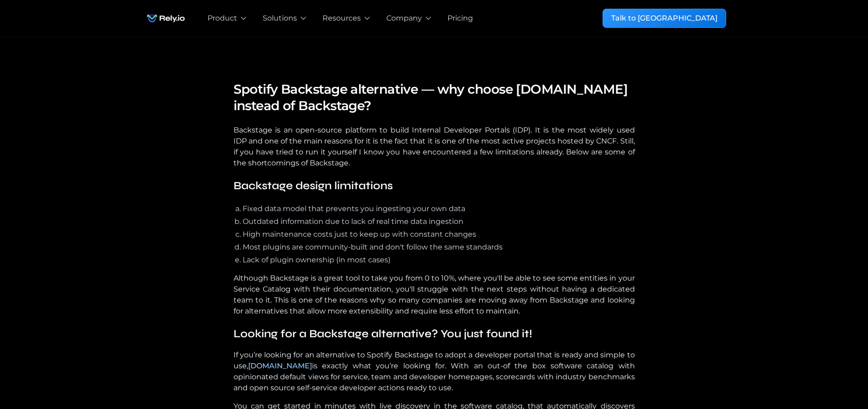 This screenshot has height=409, width=868. Describe the element at coordinates (439, 209) in the screenshot. I see `li: Fixed data model that prevents you ingesting your own data` at that location.